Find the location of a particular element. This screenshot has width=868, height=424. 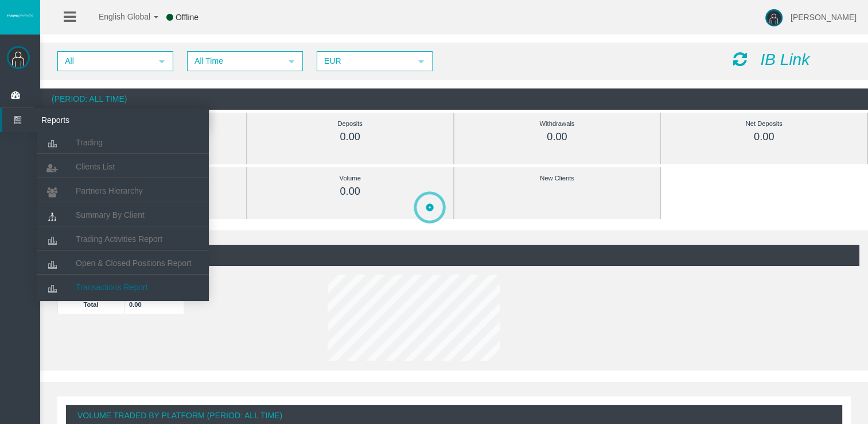

span: All Time is located at coordinates (234, 61).